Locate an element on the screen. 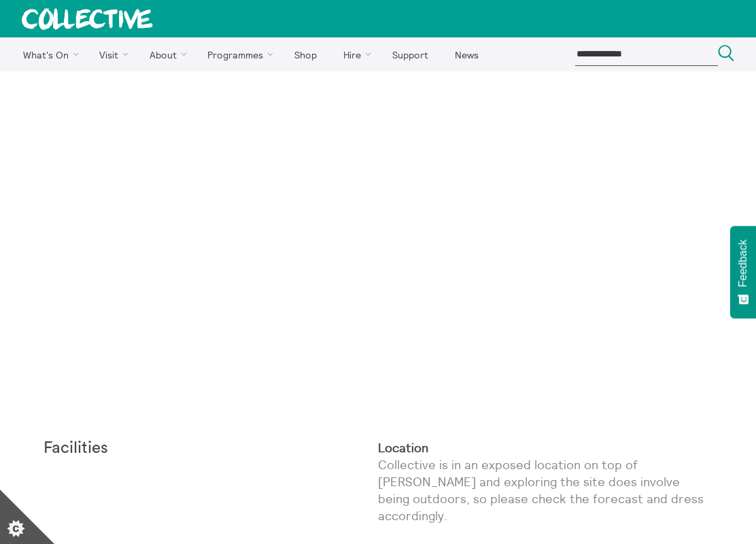 The height and width of the screenshot is (544, 756). a: About is located at coordinates (165, 55).